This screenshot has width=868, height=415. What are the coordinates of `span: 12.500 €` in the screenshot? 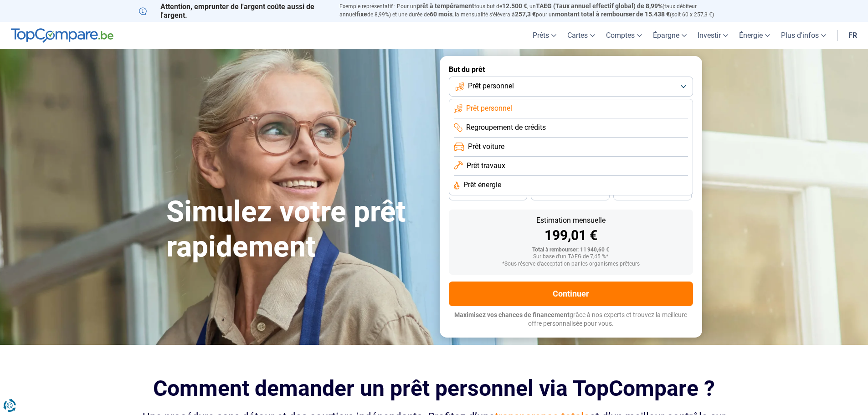 It's located at (514, 6).